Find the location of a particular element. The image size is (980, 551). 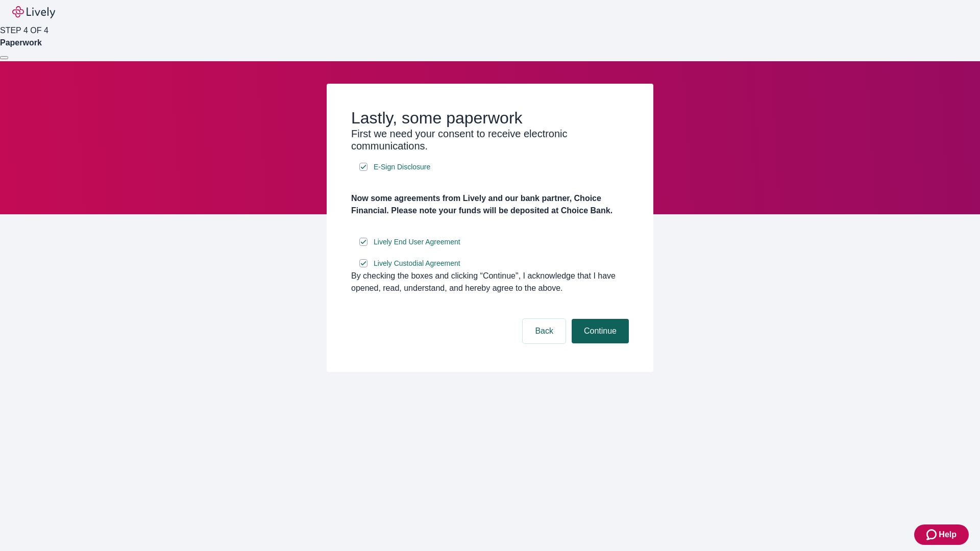

span: Lively Custodial Agreement is located at coordinates (417, 264).